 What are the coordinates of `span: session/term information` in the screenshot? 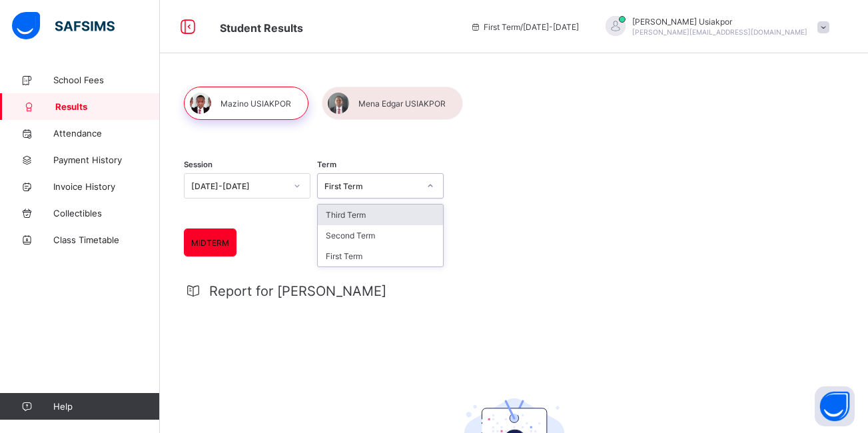 It's located at (525, 27).